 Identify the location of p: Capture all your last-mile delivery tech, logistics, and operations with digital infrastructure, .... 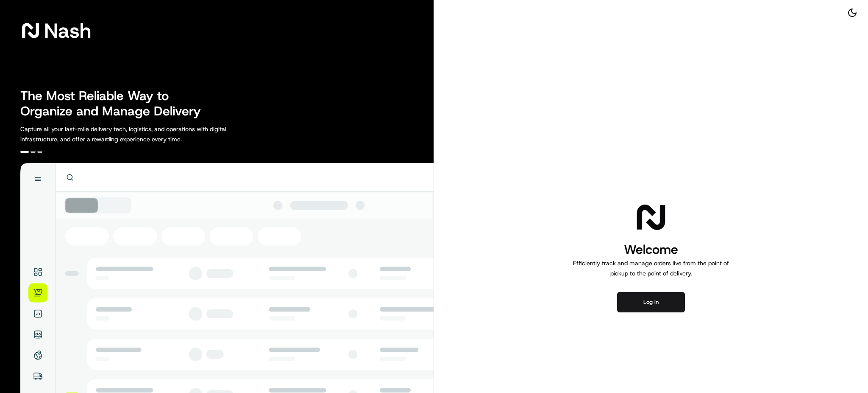
(143, 134).